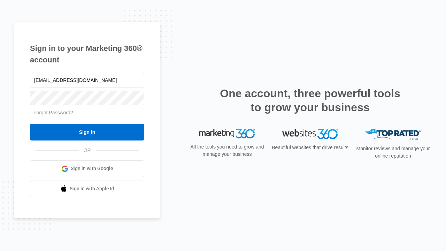 The image size is (446, 251). What do you see at coordinates (87, 189) in the screenshot?
I see `a: Sign in with Apple Id` at bounding box center [87, 189].